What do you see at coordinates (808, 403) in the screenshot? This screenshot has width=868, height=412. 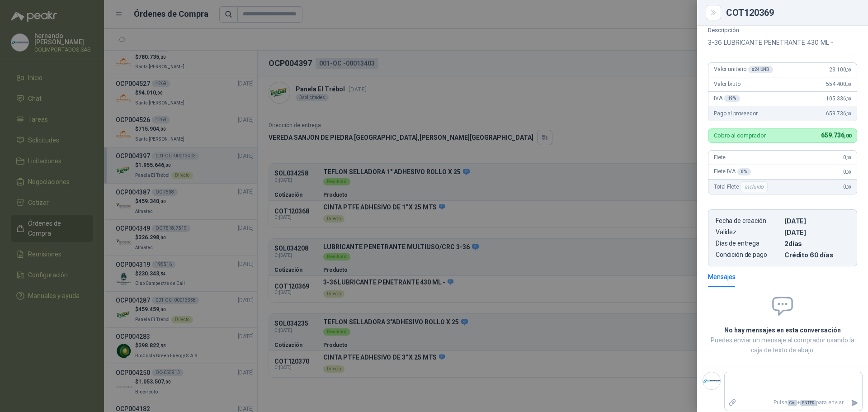 I see `span: ENTER` at bounding box center [808, 403].